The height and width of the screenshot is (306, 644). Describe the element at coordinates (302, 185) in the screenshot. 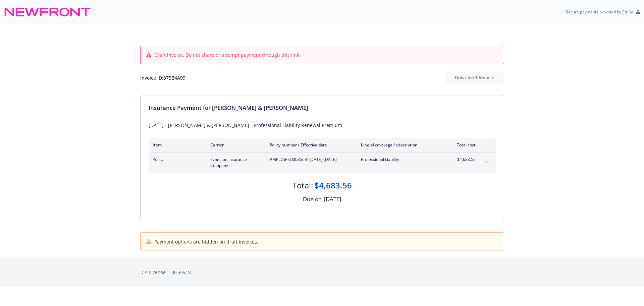

I see `div: Total:` at that location.